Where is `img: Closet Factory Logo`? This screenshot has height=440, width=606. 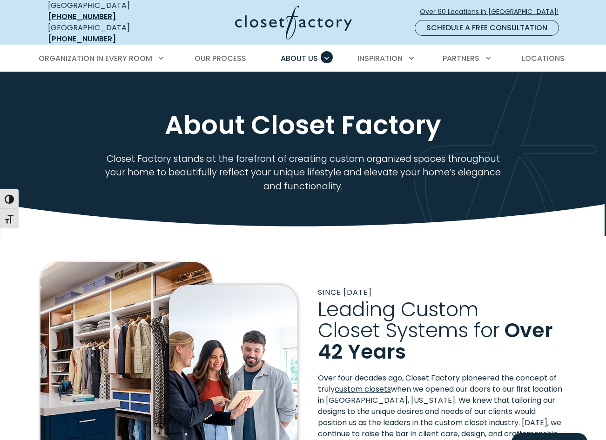
img: Closet Factory Logo is located at coordinates (293, 22).